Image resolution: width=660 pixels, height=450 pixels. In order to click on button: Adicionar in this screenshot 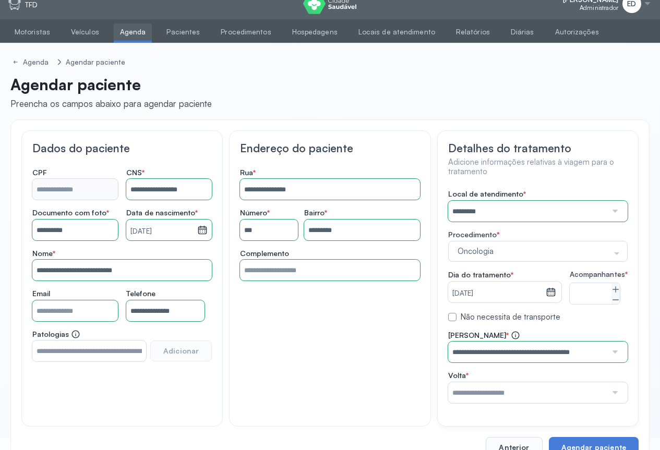, I will do `click(181, 351)`.